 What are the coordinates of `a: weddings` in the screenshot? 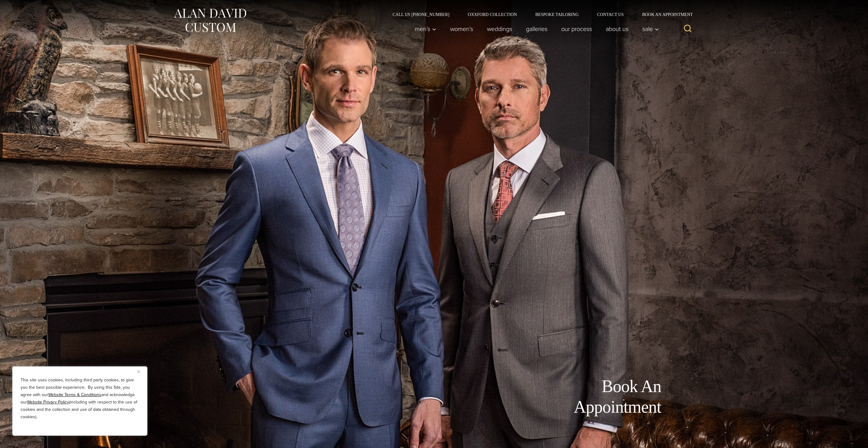 It's located at (499, 29).